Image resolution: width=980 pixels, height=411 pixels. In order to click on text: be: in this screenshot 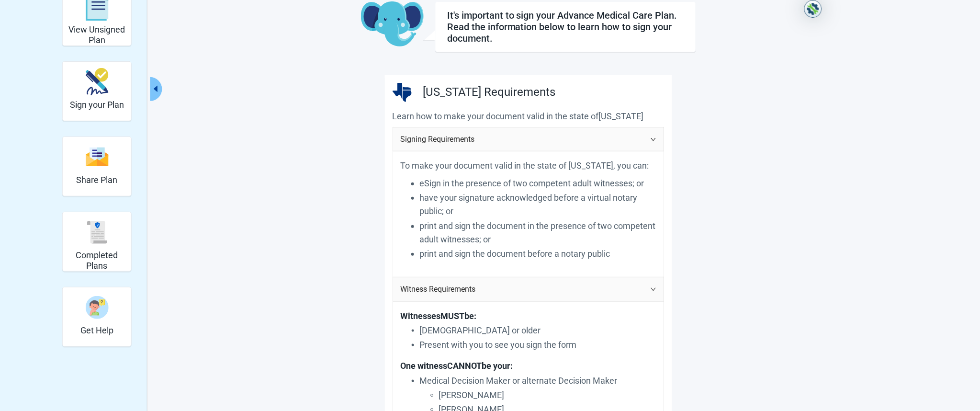, I will do `click(471, 316)`.